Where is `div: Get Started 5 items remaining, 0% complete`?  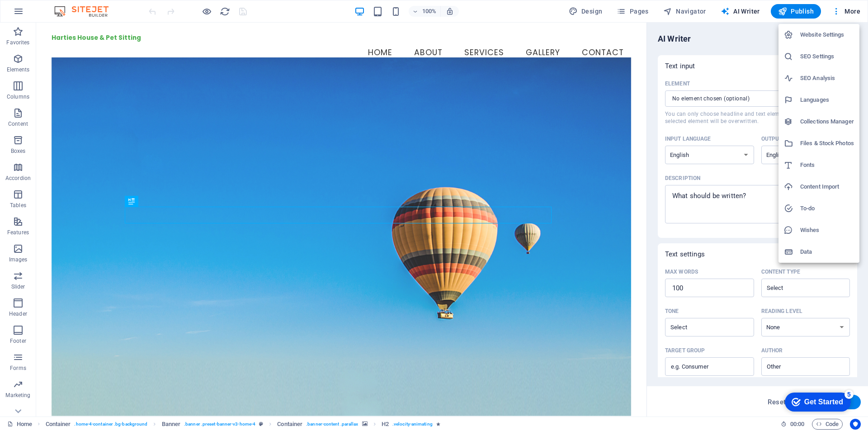 div: Get Started 5 items remaining, 0% complete is located at coordinates (40, 14).